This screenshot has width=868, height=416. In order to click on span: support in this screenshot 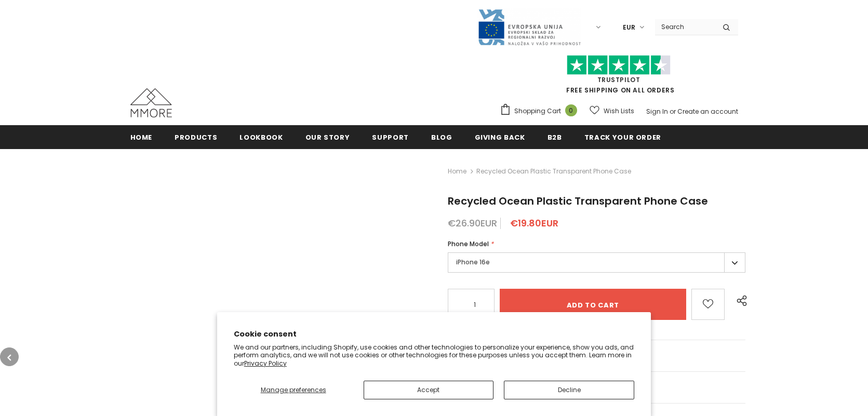, I will do `click(390, 137)`.